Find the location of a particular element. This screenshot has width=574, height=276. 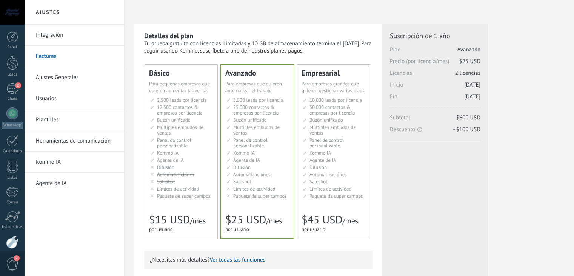

li: Integración is located at coordinates (74, 35).